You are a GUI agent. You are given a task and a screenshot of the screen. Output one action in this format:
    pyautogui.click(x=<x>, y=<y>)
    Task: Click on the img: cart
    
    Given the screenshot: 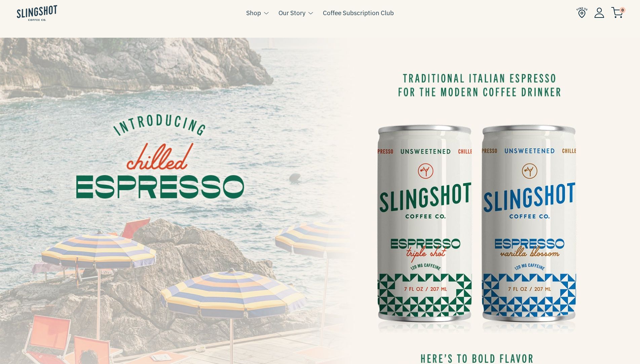 What is the action you would take?
    pyautogui.click(x=617, y=12)
    